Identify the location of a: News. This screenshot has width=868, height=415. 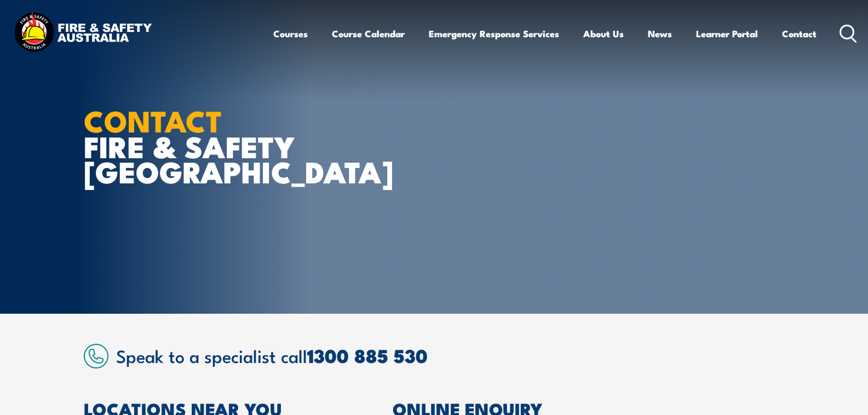
(660, 33).